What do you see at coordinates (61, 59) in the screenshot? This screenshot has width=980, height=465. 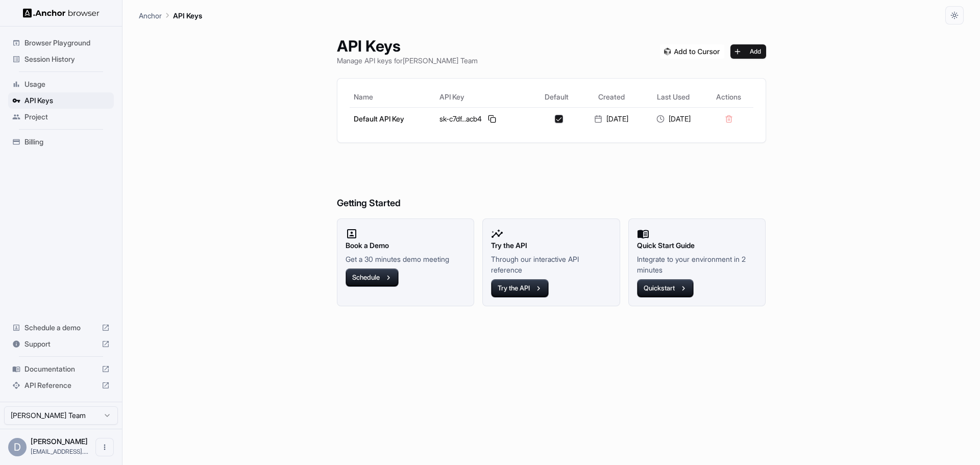 I see `div: Session History` at bounding box center [61, 59].